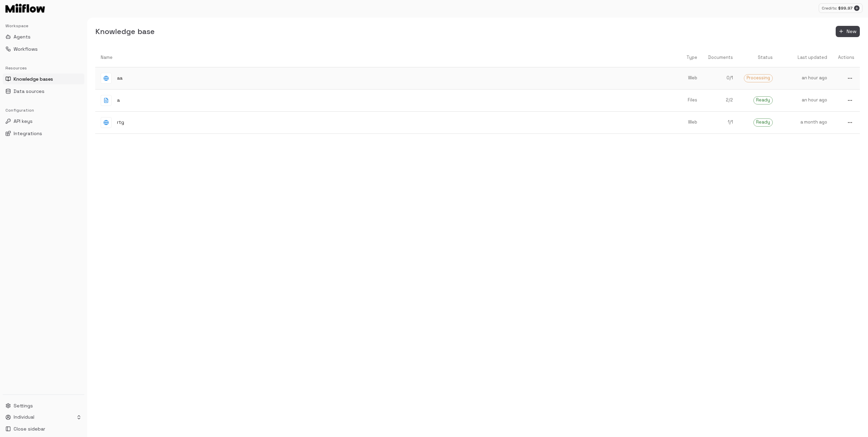 Image resolution: width=868 pixels, height=437 pixels. I want to click on p: 0 / 1, so click(720, 78).